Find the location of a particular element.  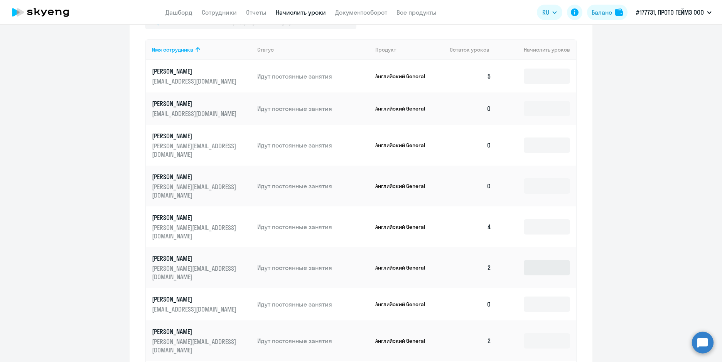

a: Все продукты is located at coordinates (416, 12).